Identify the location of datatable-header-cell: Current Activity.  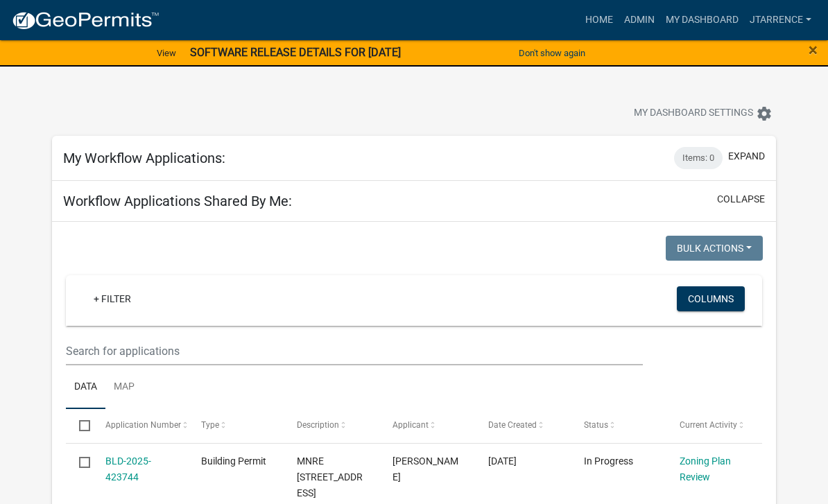
(714, 425).